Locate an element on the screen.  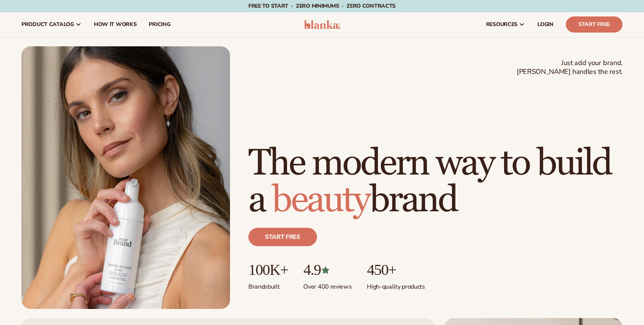
span: LOGIN is located at coordinates (545, 24).